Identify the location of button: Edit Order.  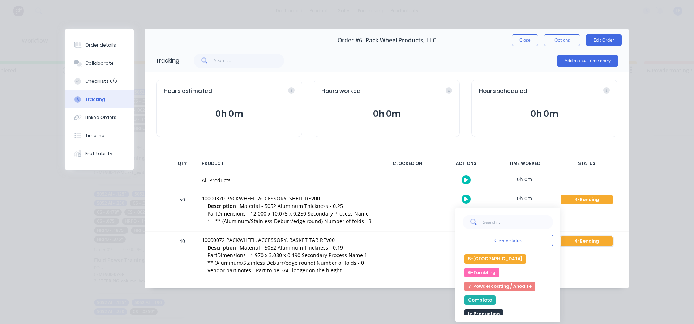
(603, 40).